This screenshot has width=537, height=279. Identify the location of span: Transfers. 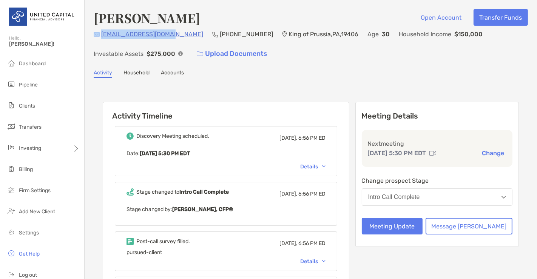
(30, 127).